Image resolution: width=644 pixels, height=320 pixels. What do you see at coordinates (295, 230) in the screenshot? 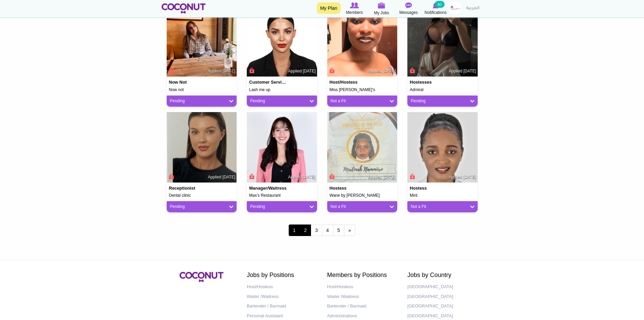
I see `span: 1` at bounding box center [295, 230].